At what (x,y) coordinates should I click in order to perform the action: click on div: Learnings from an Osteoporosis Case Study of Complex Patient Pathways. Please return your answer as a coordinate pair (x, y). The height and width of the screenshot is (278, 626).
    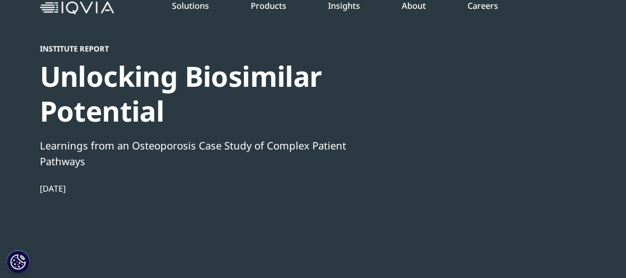
    Looking at the image, I should click on (199, 153).